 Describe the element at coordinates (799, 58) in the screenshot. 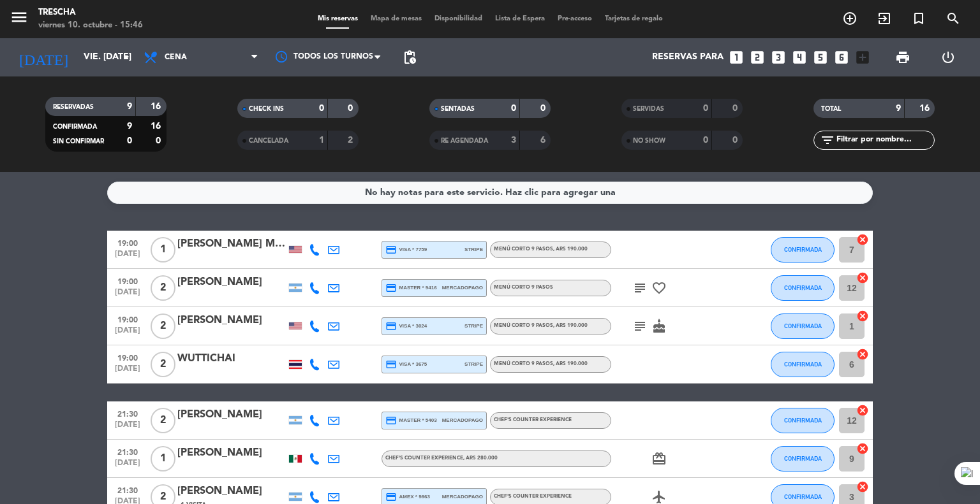

I see `i: looks_4` at that location.